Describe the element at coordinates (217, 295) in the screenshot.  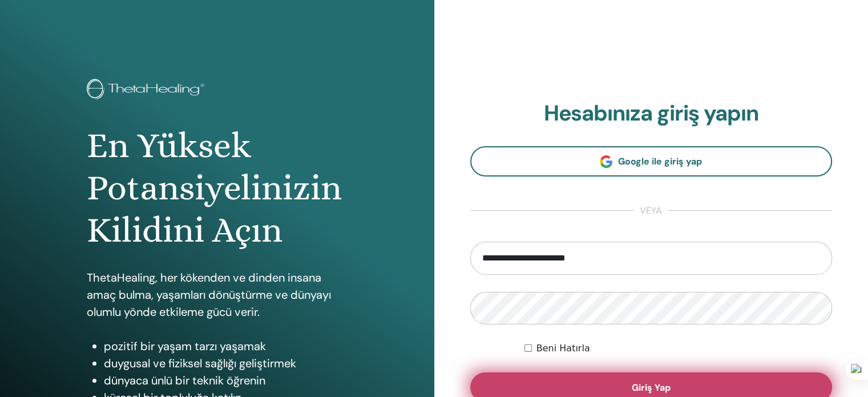
I see `p: ThetaHealing, her kökenden ve dinden insana amaç bulma, yaşamları dönüştürme ve dünyayı olumlu yö...` at that location.